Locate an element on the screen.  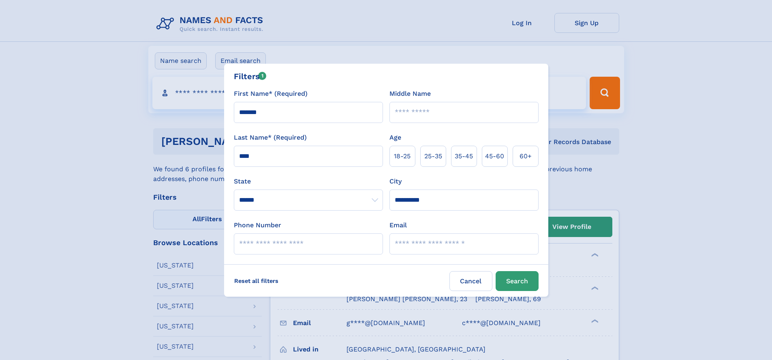
span: 18‑25 is located at coordinates (402, 156).